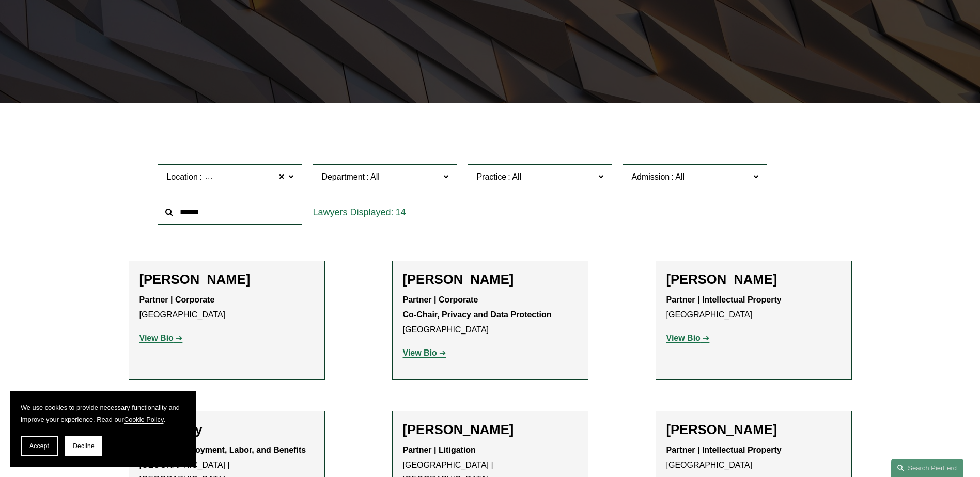 The height and width of the screenshot is (477, 980). I want to click on p: We use cookies to provide necessary functionality and improve your experience. Read our ., so click(103, 414).